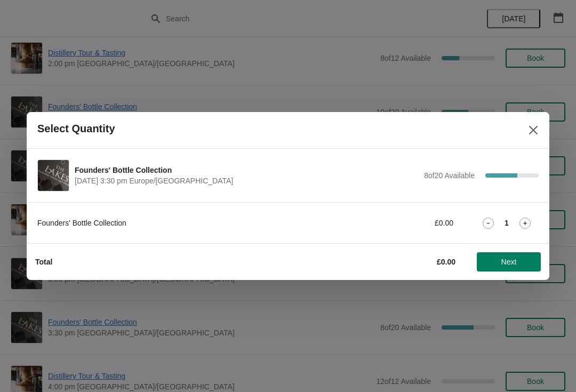 This screenshot has height=392, width=576. What do you see at coordinates (246, 170) in the screenshot?
I see `span: Founders' Bottle Collection` at bounding box center [246, 170].